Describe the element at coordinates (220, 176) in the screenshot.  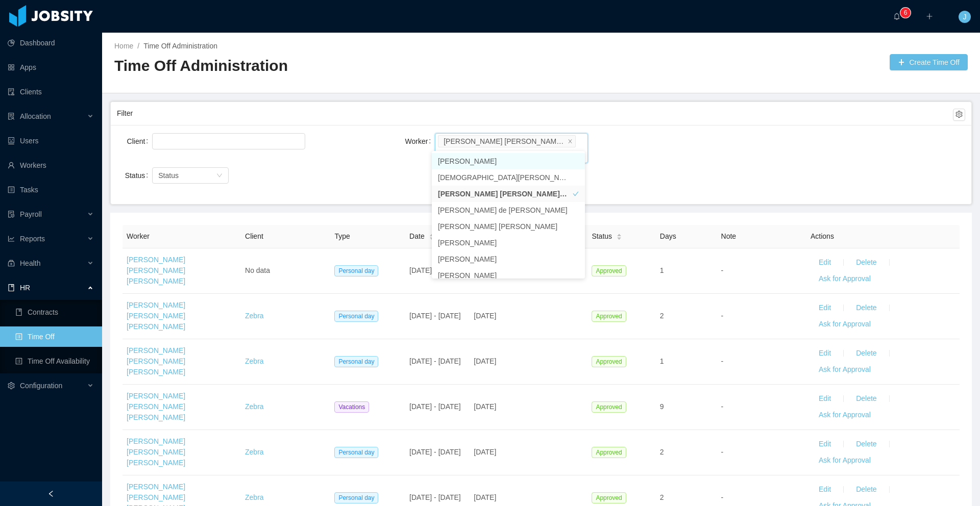
I see `i: icon: down` at that location.